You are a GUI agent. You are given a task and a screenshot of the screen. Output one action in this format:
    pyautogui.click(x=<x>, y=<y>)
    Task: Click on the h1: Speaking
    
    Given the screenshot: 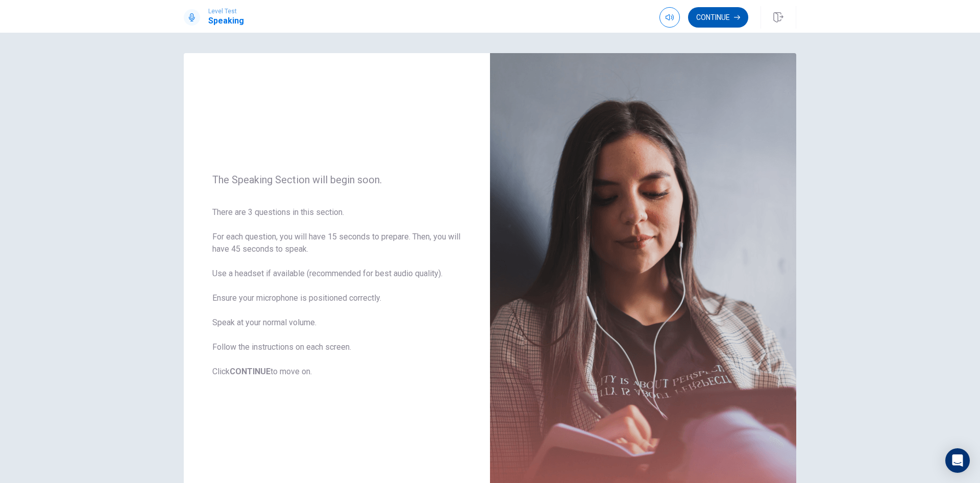 What is the action you would take?
    pyautogui.click(x=226, y=21)
    